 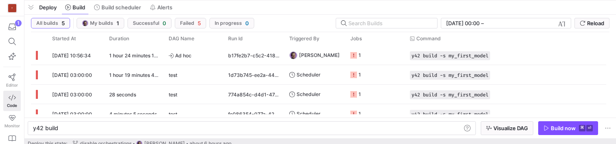 What do you see at coordinates (165, 7) in the screenshot?
I see `span: Alerts` at bounding box center [165, 7].